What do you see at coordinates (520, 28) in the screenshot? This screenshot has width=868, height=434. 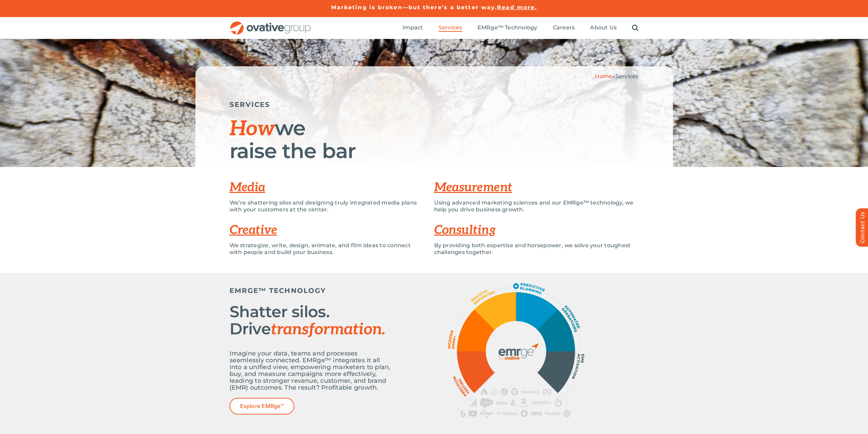 I see `nav: Menu` at bounding box center [520, 28].